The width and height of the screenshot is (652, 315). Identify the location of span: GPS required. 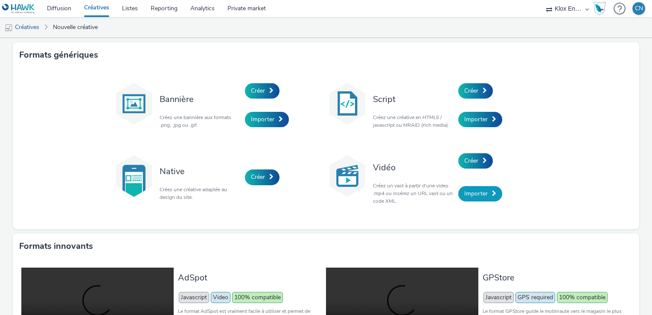
(535, 297).